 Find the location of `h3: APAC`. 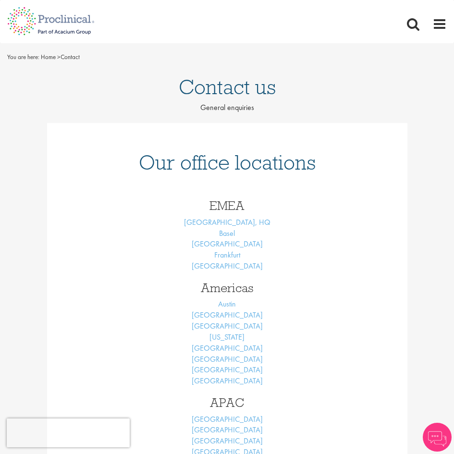

h3: APAC is located at coordinates (227, 402).